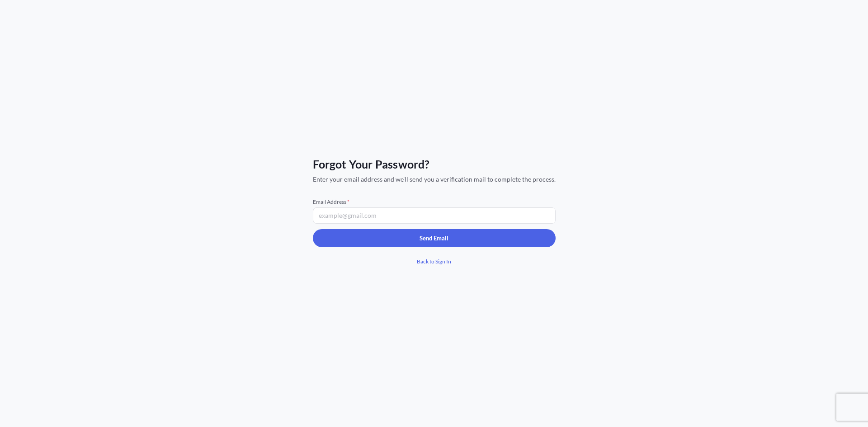 This screenshot has height=427, width=868. What do you see at coordinates (434, 262) in the screenshot?
I see `a: Back to Sign In` at bounding box center [434, 262].